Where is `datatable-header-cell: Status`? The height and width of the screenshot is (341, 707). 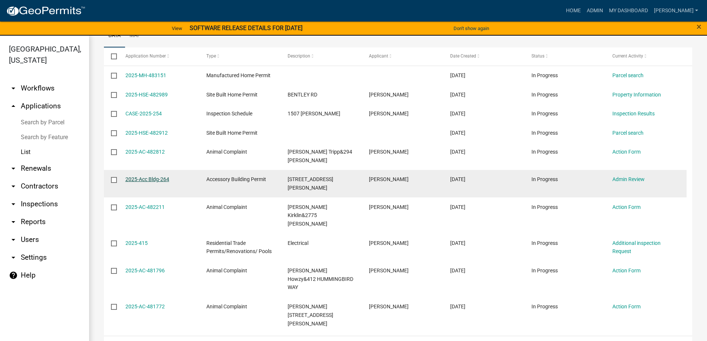
datatable-header-cell: Status is located at coordinates (564, 56).